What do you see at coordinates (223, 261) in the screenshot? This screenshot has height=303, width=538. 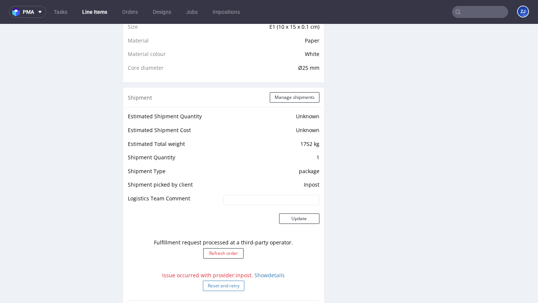 I see `div: Issue occurred with provider: inpost .` at bounding box center [223, 261].